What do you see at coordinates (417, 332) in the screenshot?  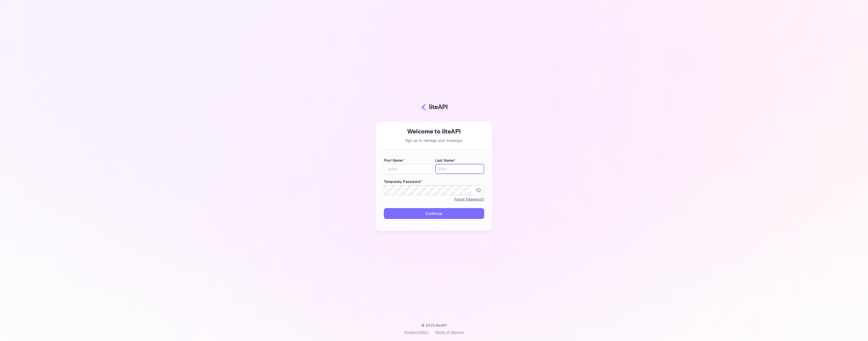 I see `div: Privacy Policy` at bounding box center [417, 332].